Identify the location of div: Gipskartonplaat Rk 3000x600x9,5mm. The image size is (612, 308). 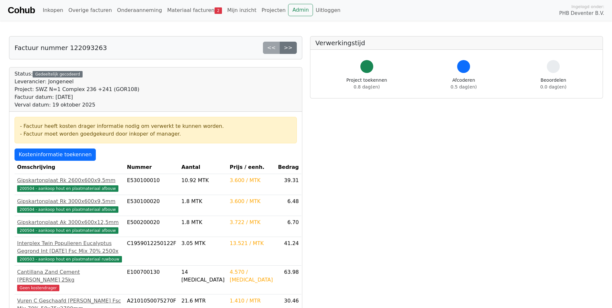
(69, 201).